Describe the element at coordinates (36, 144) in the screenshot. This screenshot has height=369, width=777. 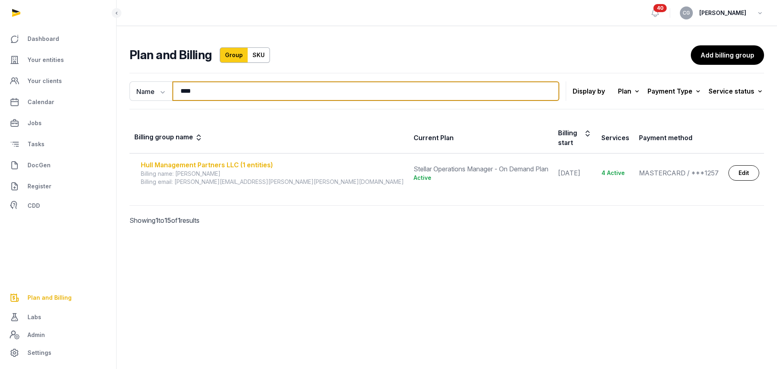
I see `span: Tasks` at that location.